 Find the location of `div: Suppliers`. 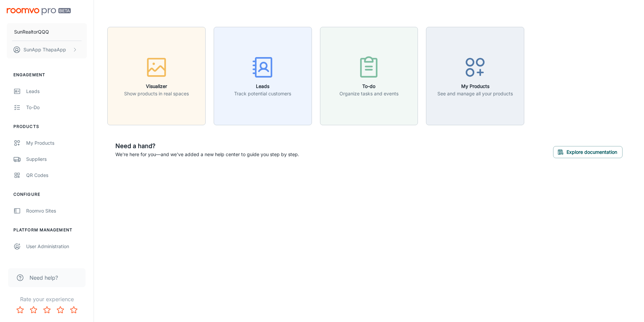

div: Suppliers is located at coordinates (56, 159).